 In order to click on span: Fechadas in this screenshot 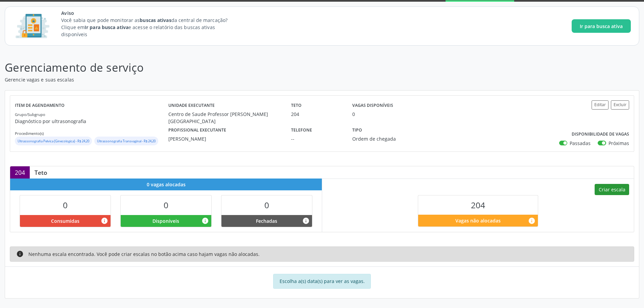, I will do `click(266, 221)`.